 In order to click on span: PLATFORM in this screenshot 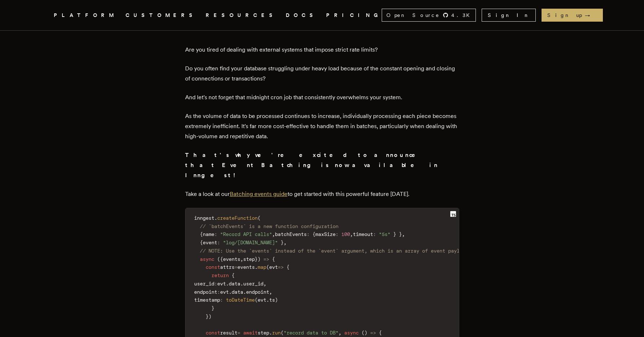, I will do `click(85, 15)`.